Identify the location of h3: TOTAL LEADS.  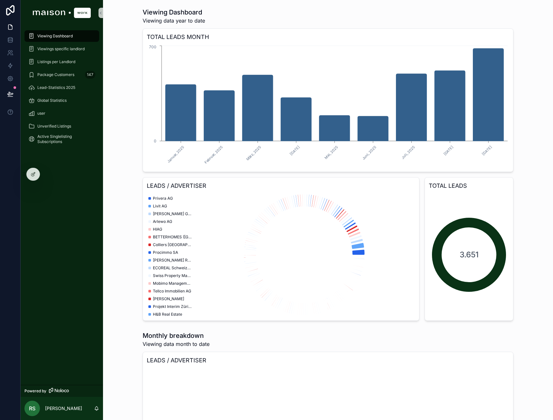
(469, 186).